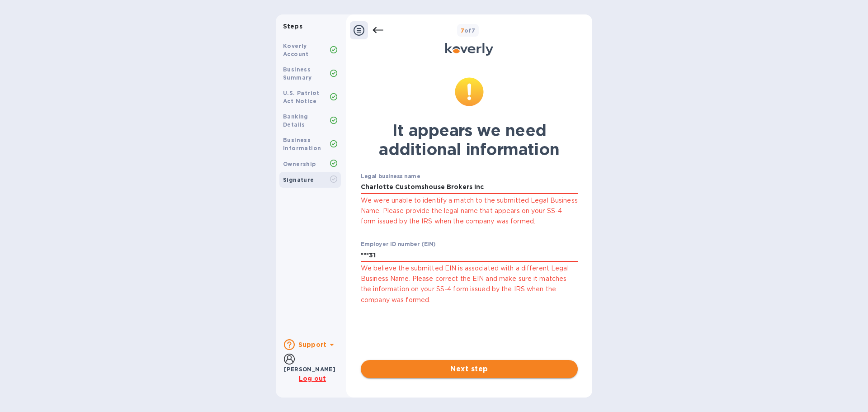 The height and width of the screenshot is (412, 868). What do you see at coordinates (398, 244) in the screenshot?
I see `label: Employer ID number (EIN)` at bounding box center [398, 244].